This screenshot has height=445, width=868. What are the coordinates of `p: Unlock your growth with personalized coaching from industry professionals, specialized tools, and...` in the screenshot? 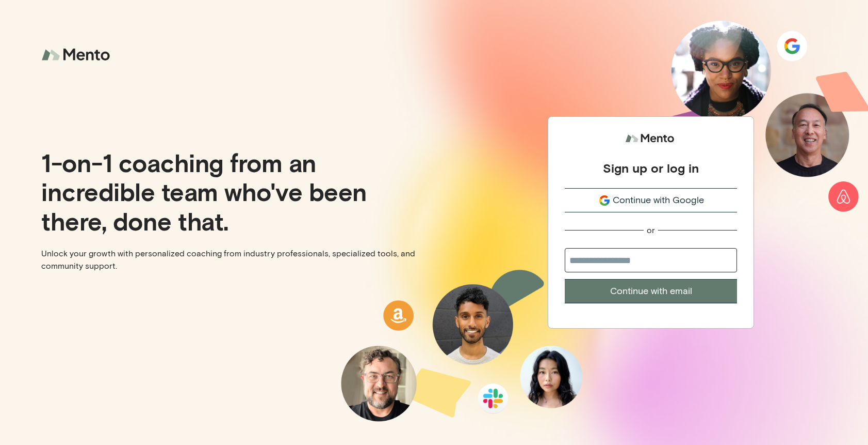 It's located at (234, 260).